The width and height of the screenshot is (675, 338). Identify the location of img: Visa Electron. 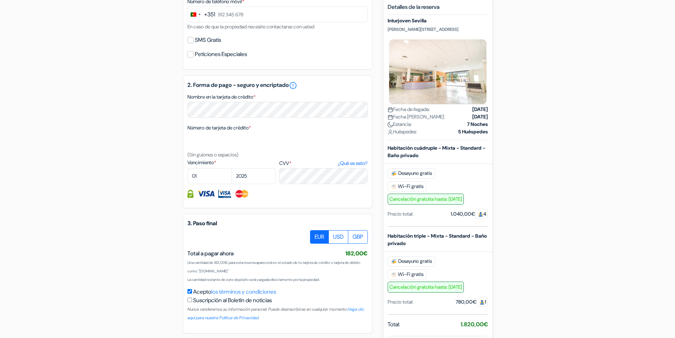
(225, 194).